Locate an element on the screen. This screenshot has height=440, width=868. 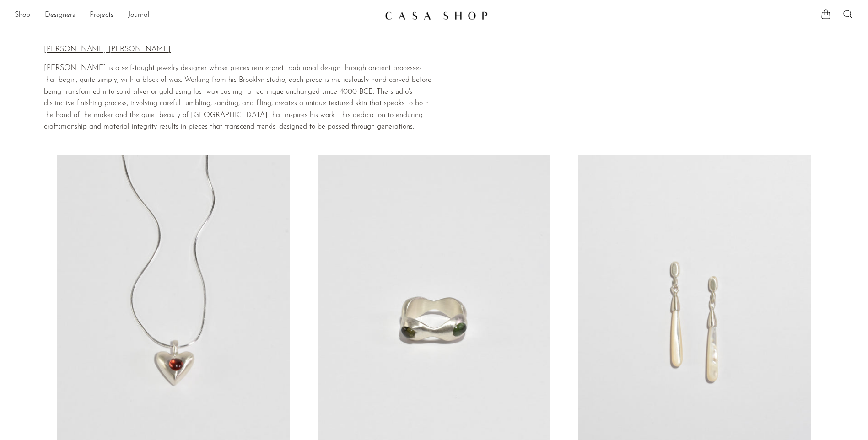
a: Shop is located at coordinates (23, 15).